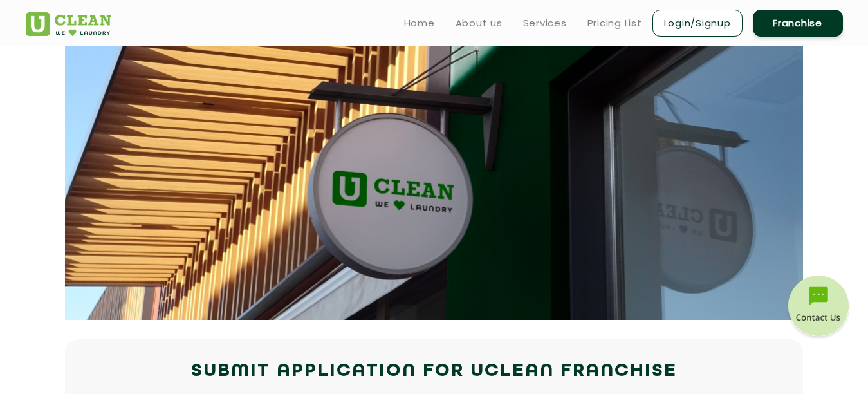 The height and width of the screenshot is (394, 868). I want to click on a: Home, so click(419, 23).